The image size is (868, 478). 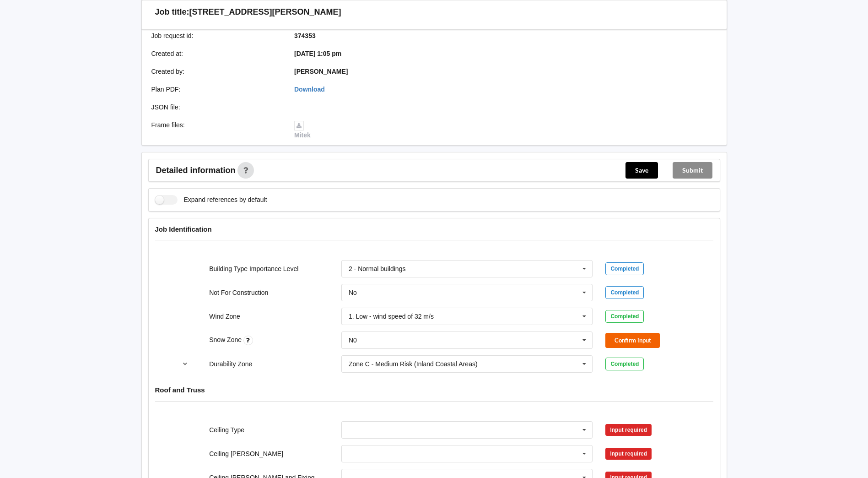 What do you see at coordinates (238, 293) in the screenshot?
I see `label: Not For Construction` at bounding box center [238, 293].